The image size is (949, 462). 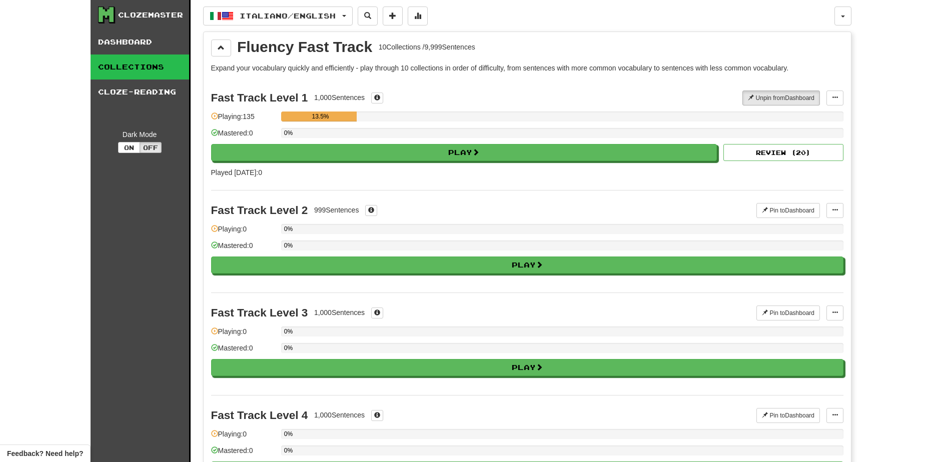 What do you see at coordinates (427, 47) in the screenshot?
I see `div: 10 Collections / 9,999 Sentences` at bounding box center [427, 47].